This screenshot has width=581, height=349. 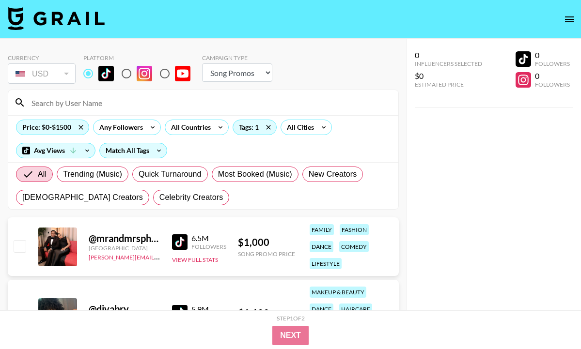 What do you see at coordinates (266, 254) in the screenshot?
I see `div: Song Promo Price` at bounding box center [266, 254].